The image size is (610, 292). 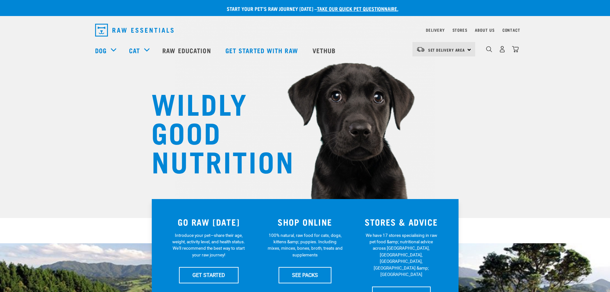 What do you see at coordinates (134, 30) in the screenshot?
I see `img: Raw Essentials Logo` at bounding box center [134, 30].